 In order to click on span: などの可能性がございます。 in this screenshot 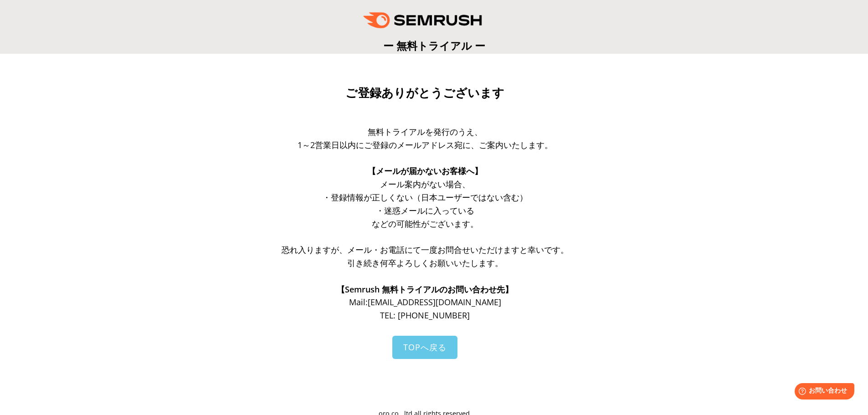, I will do `click(425, 223)`.